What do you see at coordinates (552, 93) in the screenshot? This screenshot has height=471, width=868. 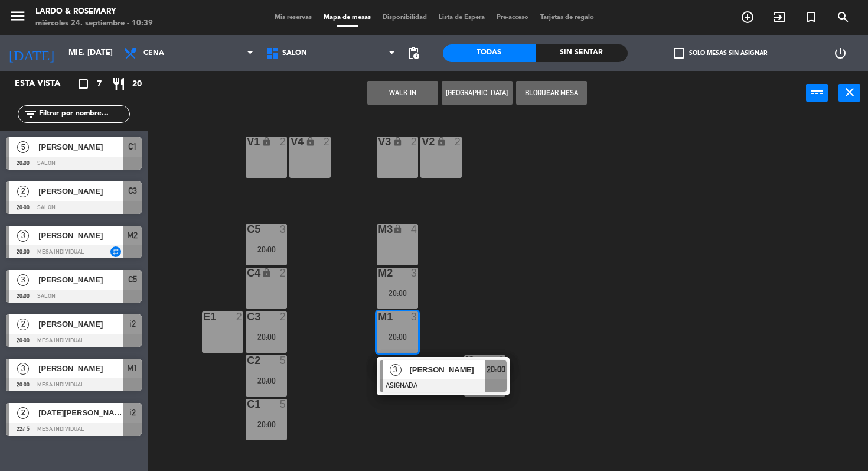 I see `button: Bloquear Mesa` at bounding box center [552, 93].